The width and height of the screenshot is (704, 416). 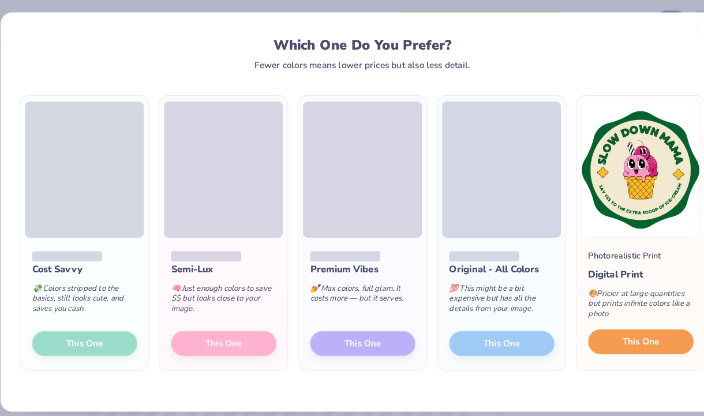 I want to click on button: This One, so click(x=622, y=332).